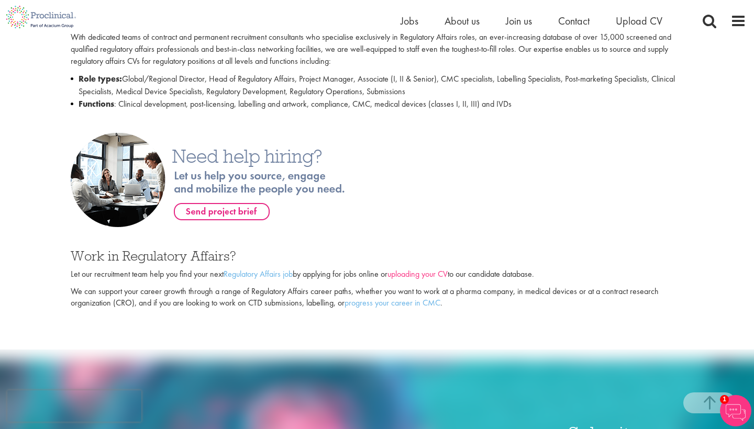 This screenshot has width=754, height=429. Describe the element at coordinates (639, 21) in the screenshot. I see `a: Upload CV` at that location.